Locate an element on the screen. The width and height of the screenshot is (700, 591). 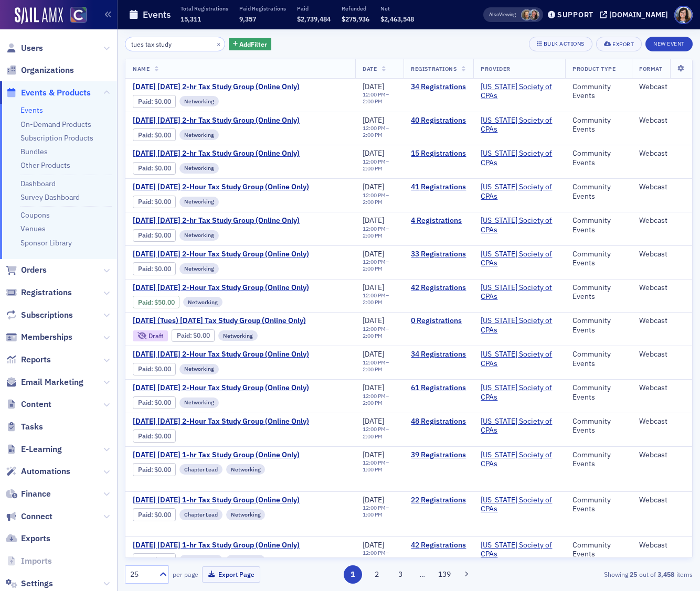
a: Memberships is located at coordinates (39, 337).